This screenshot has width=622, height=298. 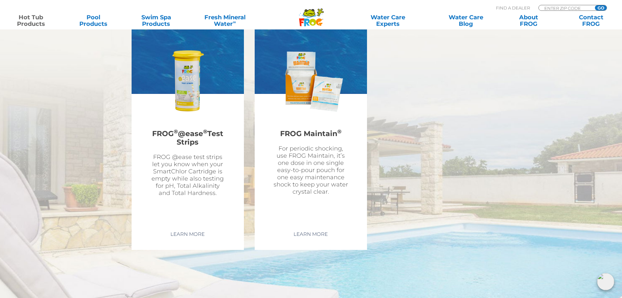 What do you see at coordinates (156, 21) in the screenshot?
I see `a: Swim SpaProducts` at bounding box center [156, 21].